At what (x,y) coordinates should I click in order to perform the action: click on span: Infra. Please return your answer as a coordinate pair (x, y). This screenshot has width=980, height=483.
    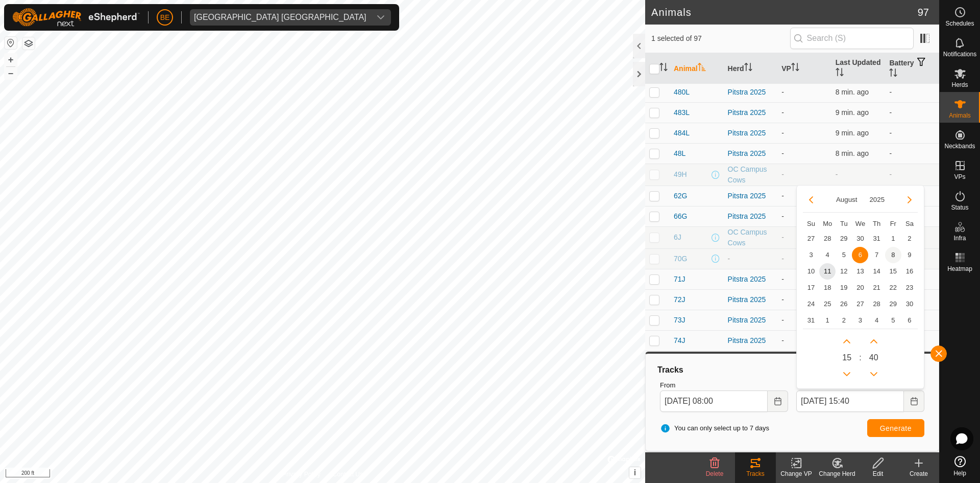
    Looking at the image, I should click on (960, 238).